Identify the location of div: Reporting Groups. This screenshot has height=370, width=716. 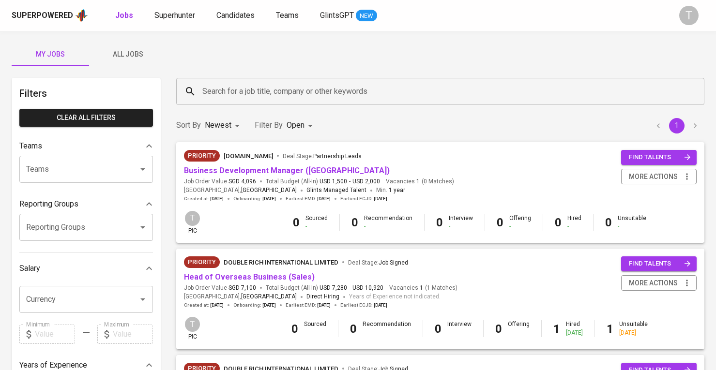
(86, 204).